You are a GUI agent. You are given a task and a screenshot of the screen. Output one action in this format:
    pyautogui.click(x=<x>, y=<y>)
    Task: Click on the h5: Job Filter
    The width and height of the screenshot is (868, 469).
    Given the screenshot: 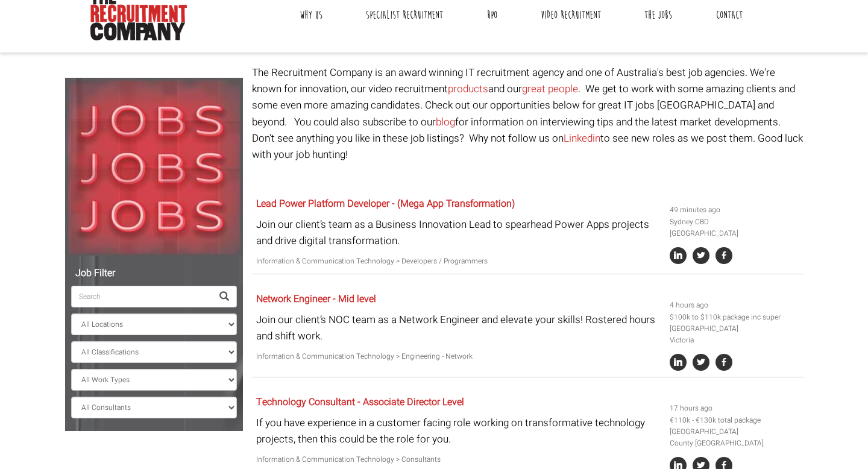 What is the action you would take?
    pyautogui.click(x=153, y=274)
    